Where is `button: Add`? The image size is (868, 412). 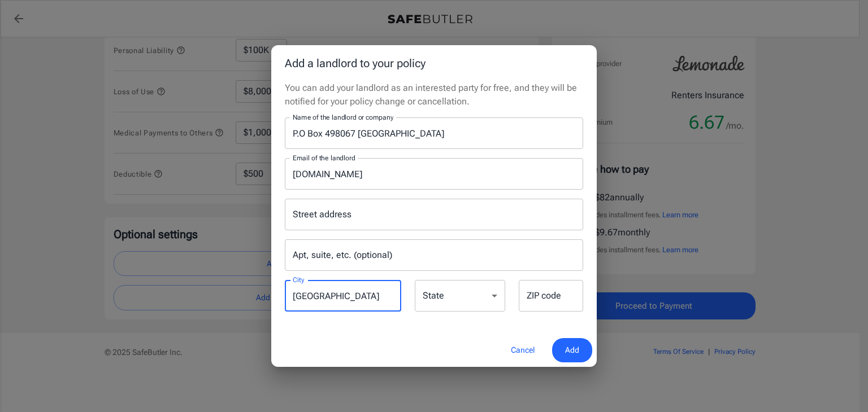
button: Add is located at coordinates (572, 350).